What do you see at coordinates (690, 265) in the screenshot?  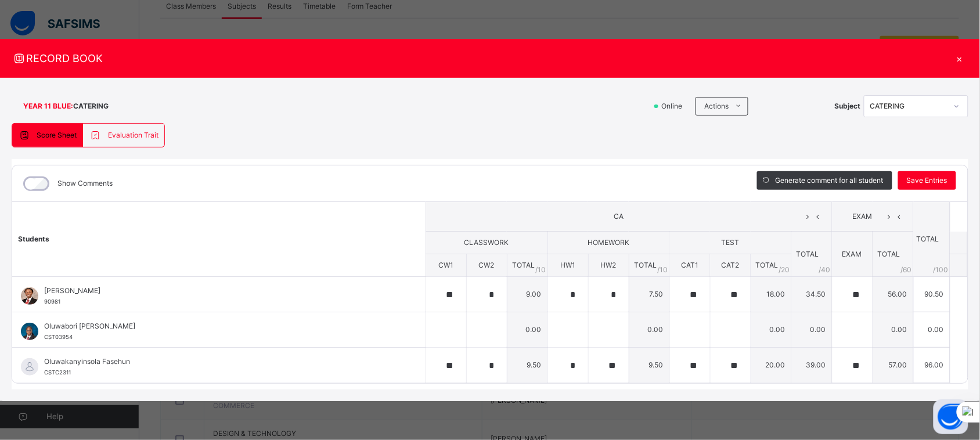 I see `span: CAT1` at bounding box center [690, 265].